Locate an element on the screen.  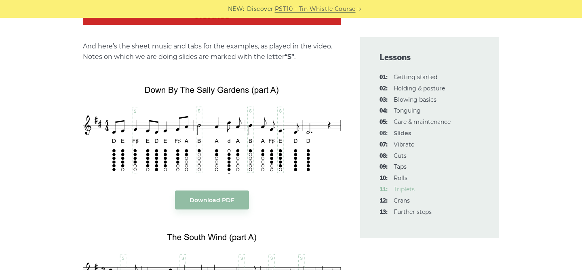
strong: “S” is located at coordinates (289, 57).